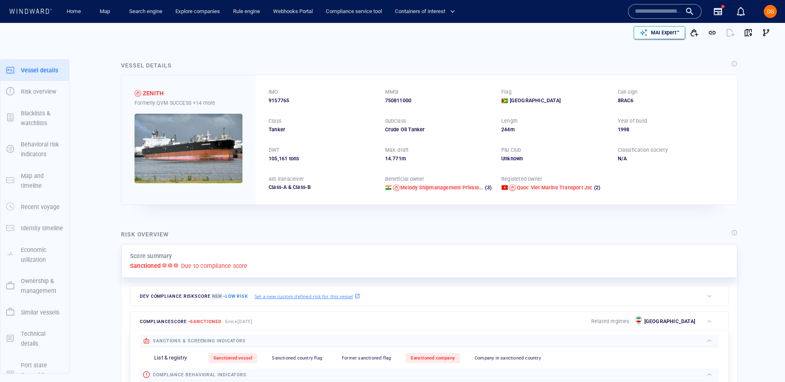  What do you see at coordinates (138, 93) in the screenshot?
I see `div: Sanctioned` at bounding box center [138, 93].